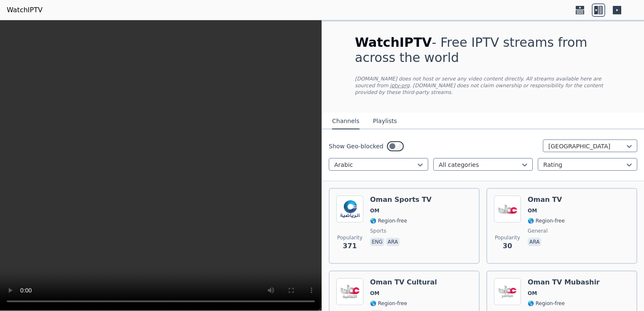  Describe the element at coordinates (350, 210) in the screenshot. I see `img: Oman Sports TV` at that location.